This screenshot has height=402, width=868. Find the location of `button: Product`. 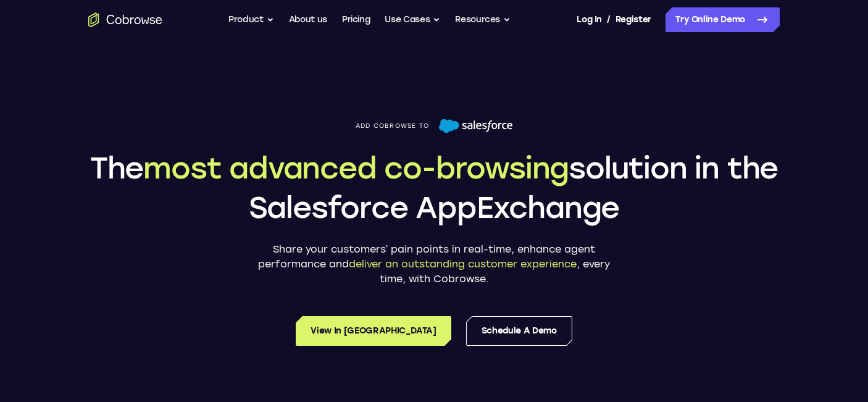

button: Product is located at coordinates (251, 20).